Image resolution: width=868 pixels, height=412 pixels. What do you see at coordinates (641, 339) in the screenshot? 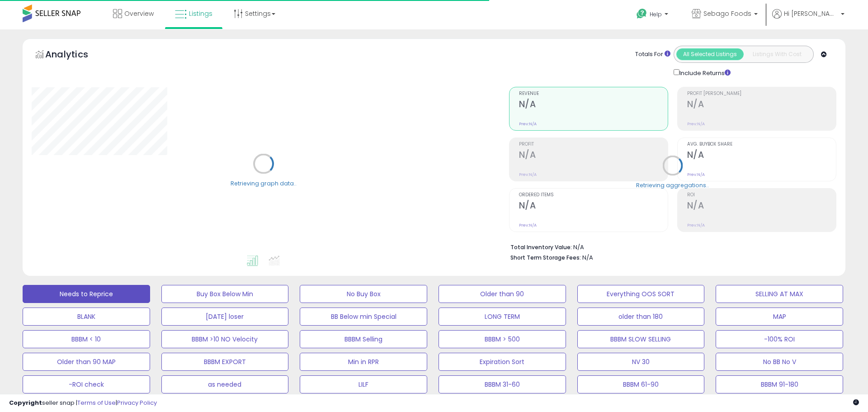
I see `button: BBBM SLOW SELLING` at bounding box center [641, 339].